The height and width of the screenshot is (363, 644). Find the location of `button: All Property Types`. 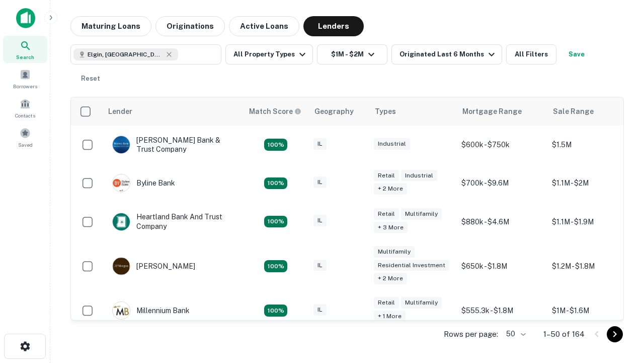

button: All Property Types is located at coordinates (269, 54).